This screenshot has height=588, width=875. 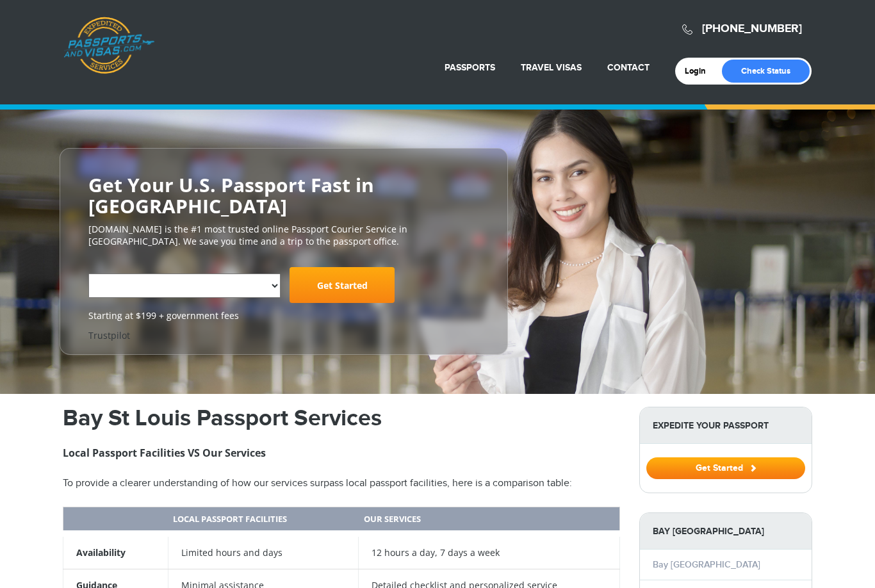 I want to click on td: Limited hours and days, so click(x=263, y=552).